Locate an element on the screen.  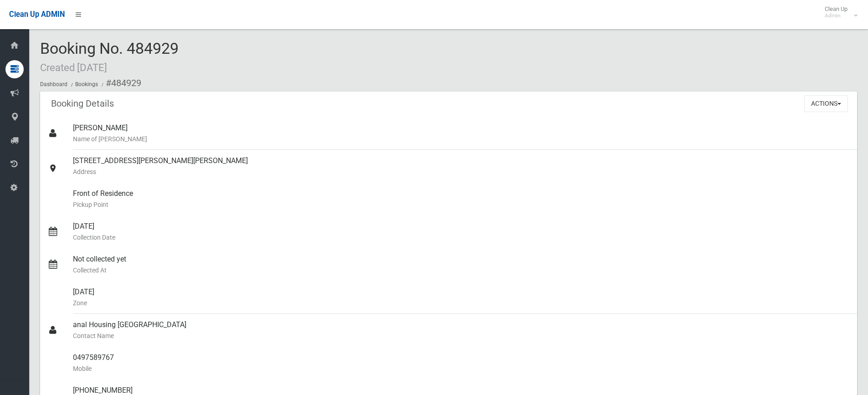
div: 0497589767 is located at coordinates (461, 363).